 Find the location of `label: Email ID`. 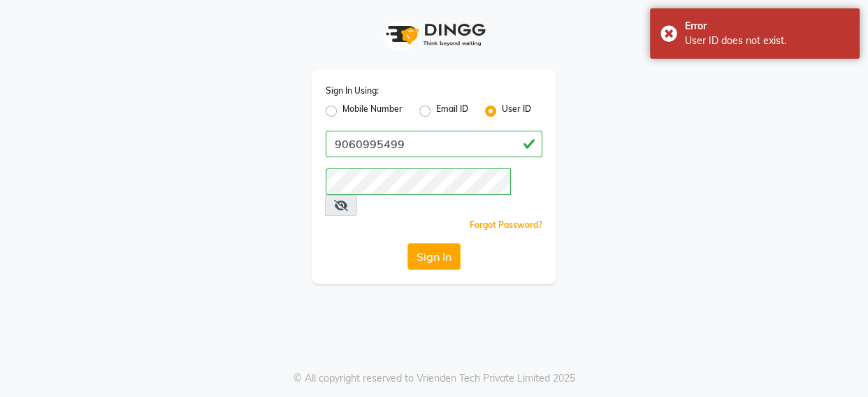

label: Email ID is located at coordinates (452, 112).